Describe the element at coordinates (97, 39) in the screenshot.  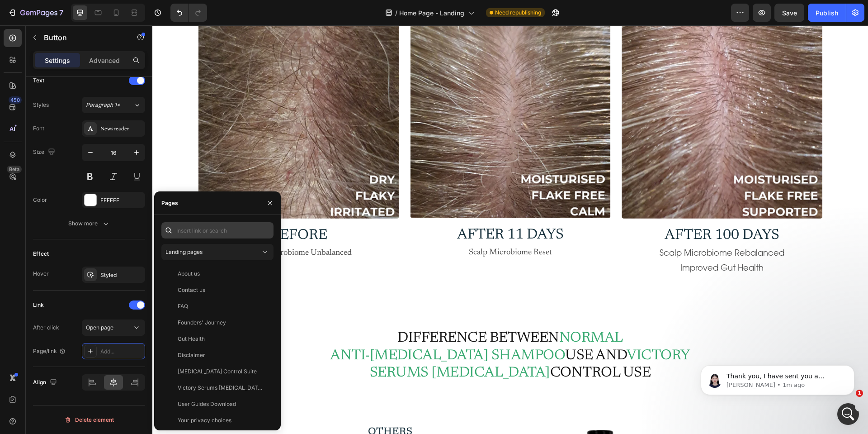
I see `p: Message from Alice, sent 1m ago` at that location.